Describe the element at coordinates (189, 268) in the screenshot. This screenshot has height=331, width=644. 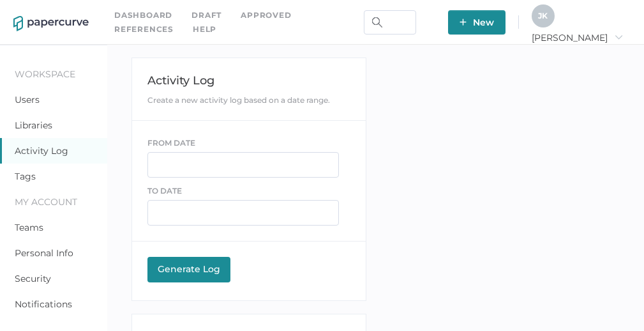
I see `div: Generate Log` at that location.